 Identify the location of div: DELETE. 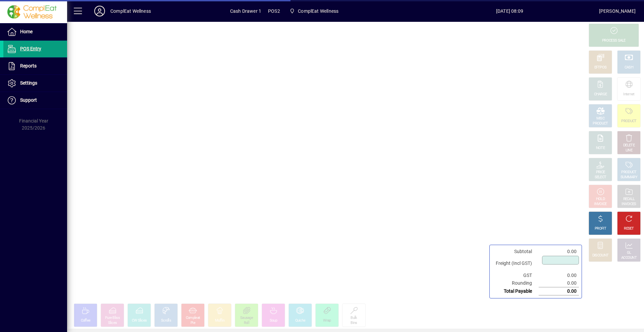
(629, 145).